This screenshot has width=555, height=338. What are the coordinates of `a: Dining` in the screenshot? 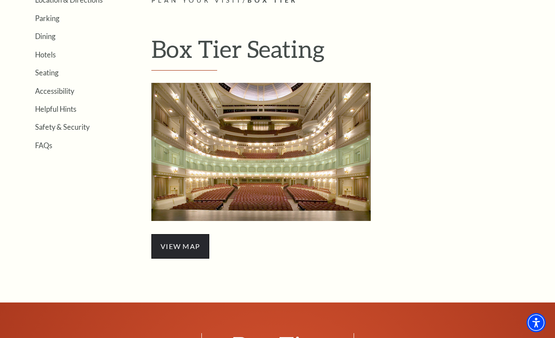 It's located at (45, 36).